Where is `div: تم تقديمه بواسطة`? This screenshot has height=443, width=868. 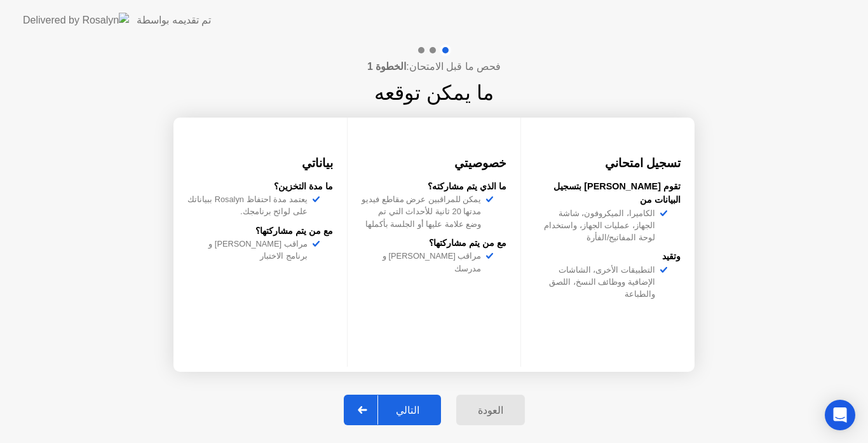
div: تم تقديمه بواسطة is located at coordinates (174, 20).